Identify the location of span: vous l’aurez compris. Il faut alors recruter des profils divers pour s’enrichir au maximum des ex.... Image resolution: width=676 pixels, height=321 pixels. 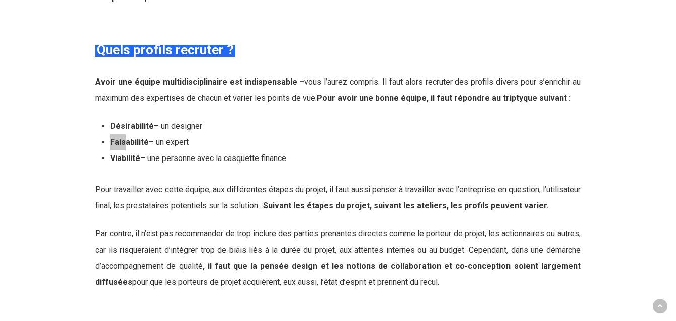
(338, 90).